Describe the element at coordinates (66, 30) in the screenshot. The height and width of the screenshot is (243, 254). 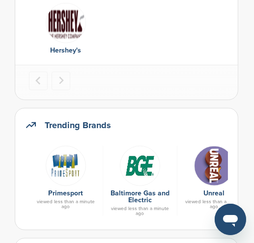
I see `a: Screen shot 2017 02 07 at 11.16.37 am Hershey's` at that location.